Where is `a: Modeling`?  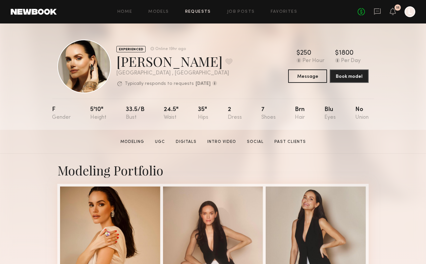
a: Modeling is located at coordinates (132, 142).